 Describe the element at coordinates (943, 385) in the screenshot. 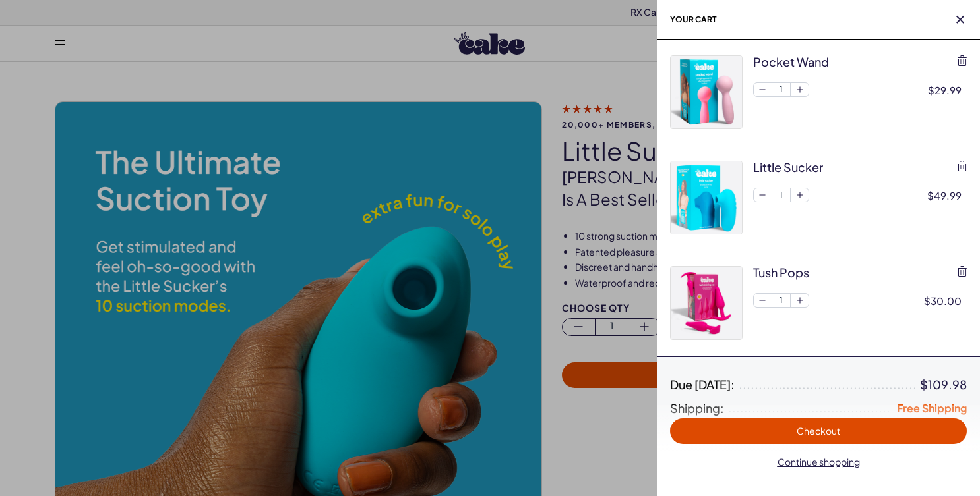

I see `div: $109.98` at that location.